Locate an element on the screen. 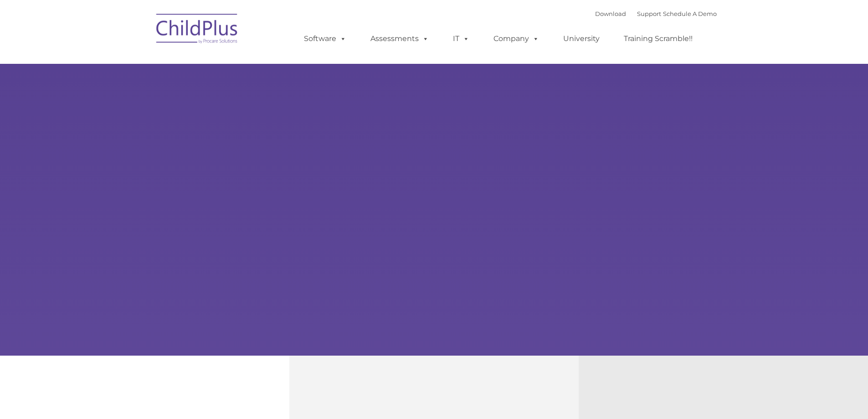 The image size is (868, 419). img: ChildPlus by Procare Solutions is located at coordinates (197, 30).